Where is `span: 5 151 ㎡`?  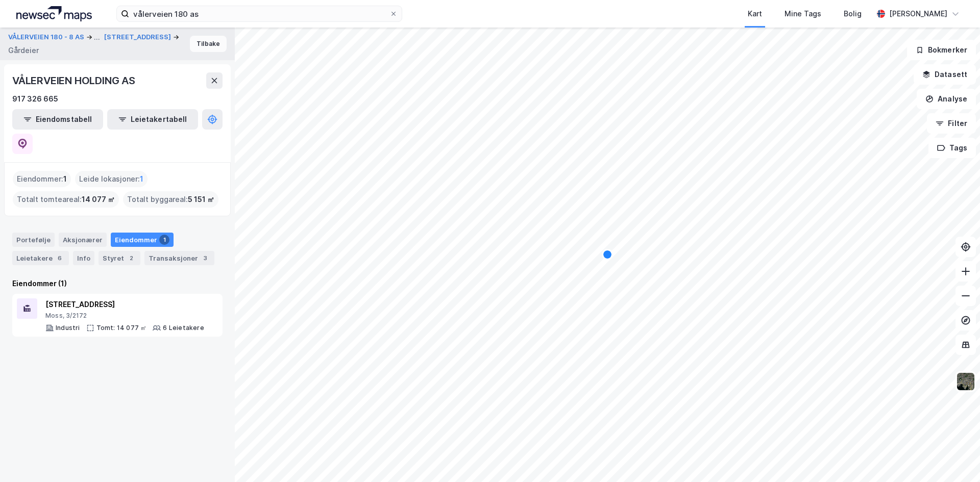
span: 5 151 ㎡ is located at coordinates (201, 200).